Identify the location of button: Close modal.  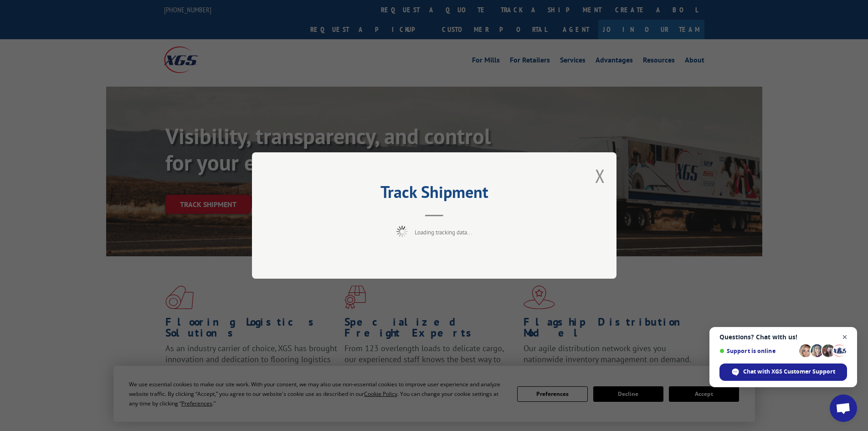
(600, 175).